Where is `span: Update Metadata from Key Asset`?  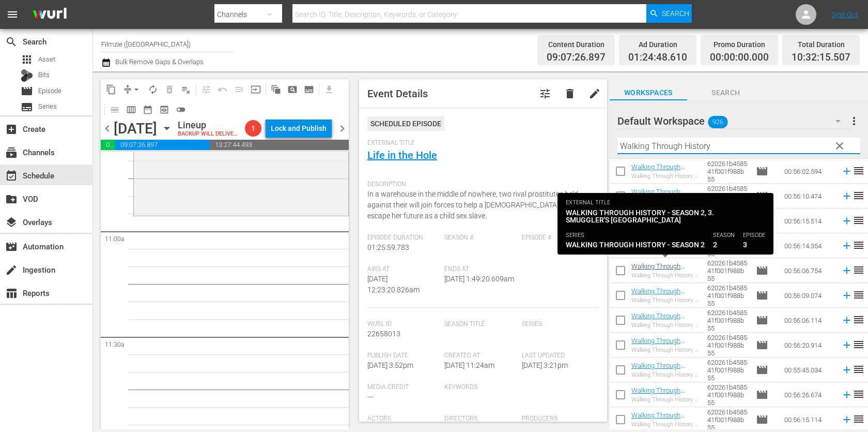
span: Update Metadata from Key Asset is located at coordinates (256, 89).